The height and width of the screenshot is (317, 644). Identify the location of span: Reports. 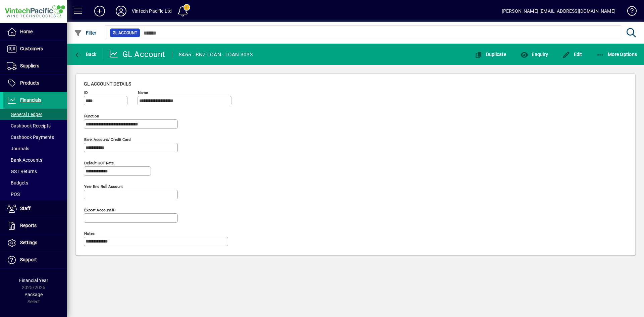
(28, 226).